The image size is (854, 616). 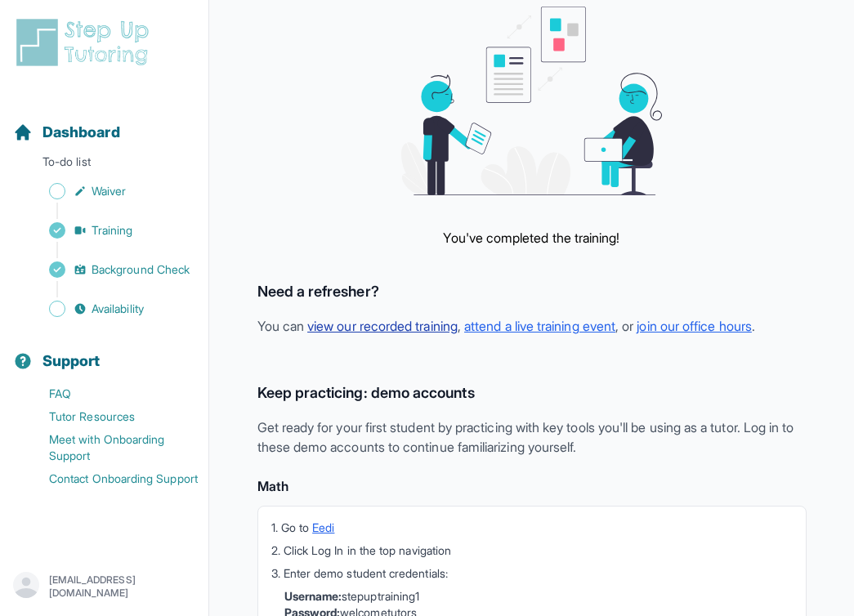 What do you see at coordinates (532, 292) in the screenshot?
I see `h3: Need a refresher?` at bounding box center [532, 292].